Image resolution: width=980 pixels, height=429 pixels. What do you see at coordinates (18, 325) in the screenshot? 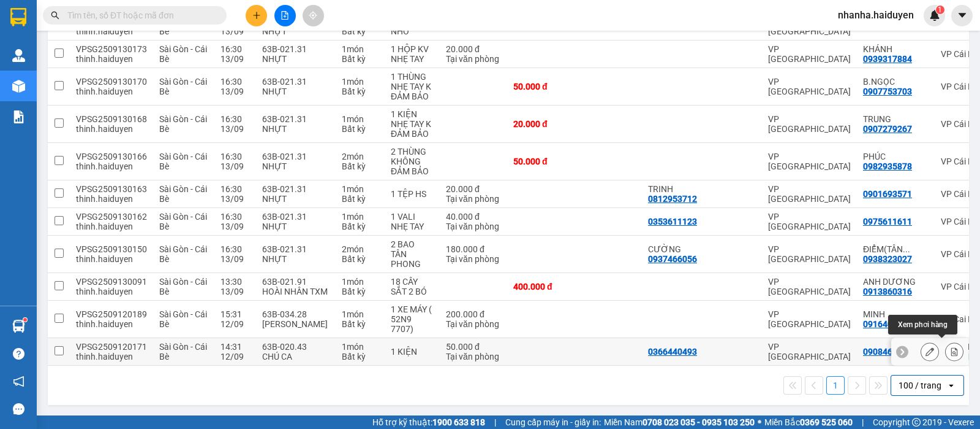
I see `img: warehouse-icon` at bounding box center [18, 325].